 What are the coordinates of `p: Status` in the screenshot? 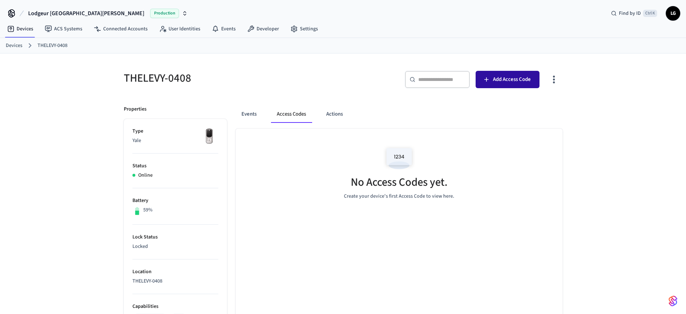 It's located at (175, 166).